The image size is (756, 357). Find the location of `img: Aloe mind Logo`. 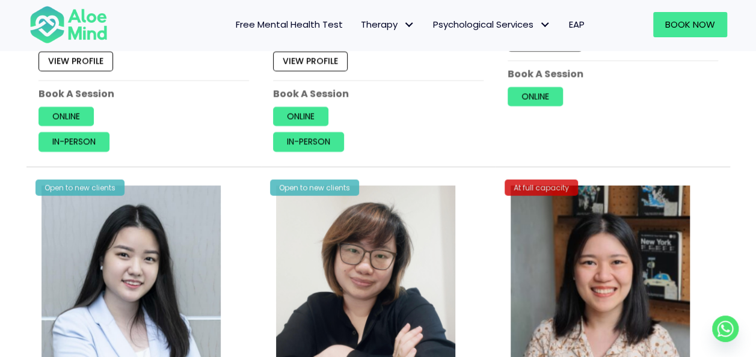

img: Aloe mind Logo is located at coordinates (69, 25).